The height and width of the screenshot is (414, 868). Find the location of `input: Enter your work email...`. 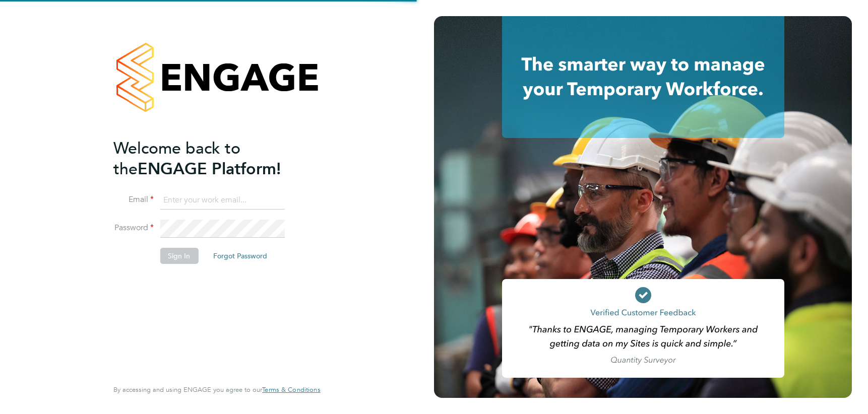

input: Enter your work email... is located at coordinates (222, 201).